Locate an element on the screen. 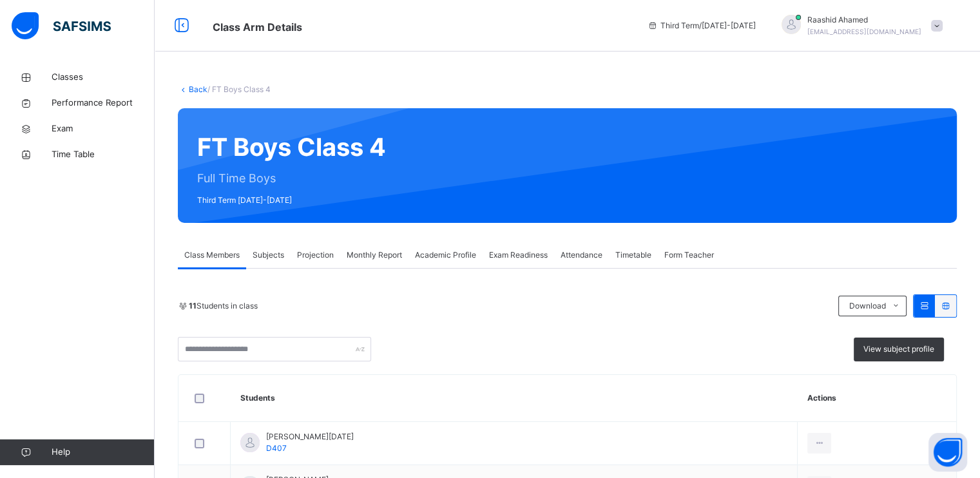  a: Back is located at coordinates (198, 89).